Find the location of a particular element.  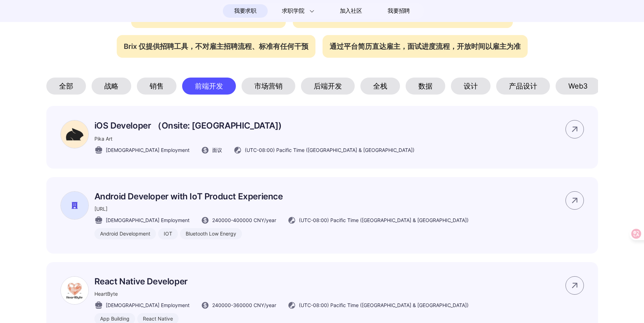

div: 产品设计 is located at coordinates (523, 86).